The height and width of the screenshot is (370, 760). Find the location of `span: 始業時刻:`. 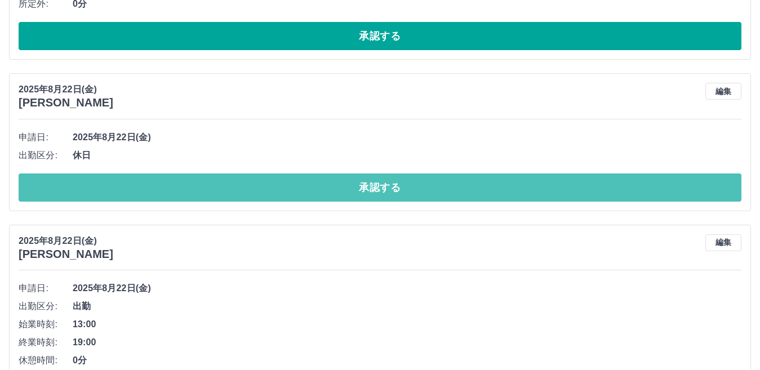

span: 始業時刻: is located at coordinates (46, 325).